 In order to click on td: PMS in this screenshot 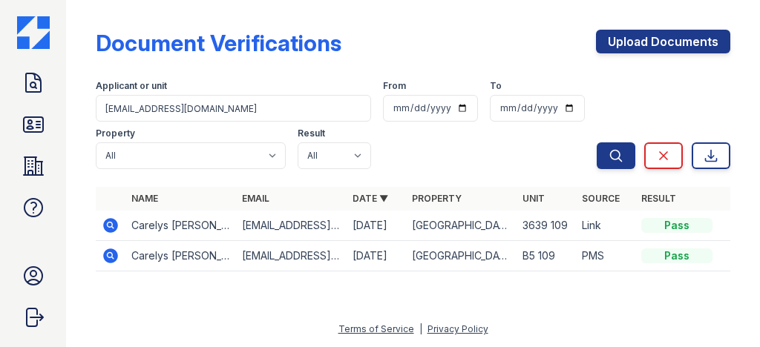, I will do `click(606, 256)`.